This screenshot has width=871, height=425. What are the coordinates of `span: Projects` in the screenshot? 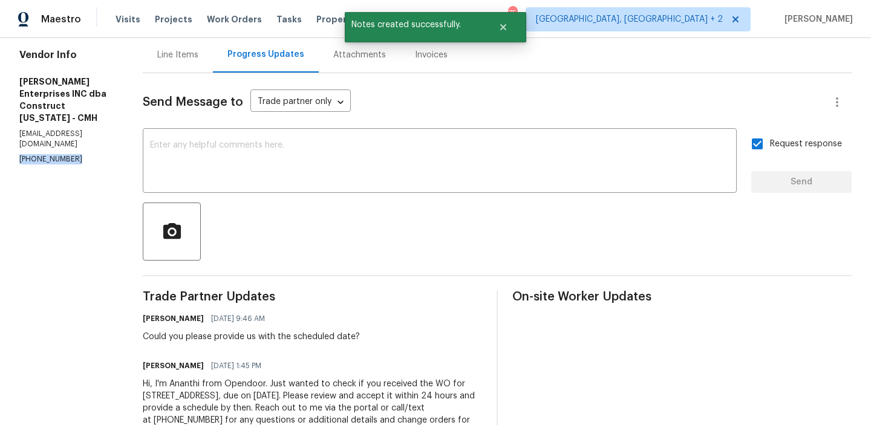 It's located at (174, 19).